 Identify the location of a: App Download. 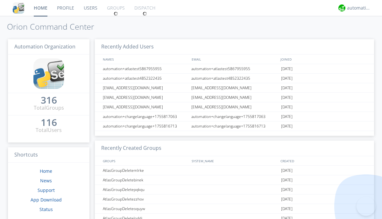
(46, 199).